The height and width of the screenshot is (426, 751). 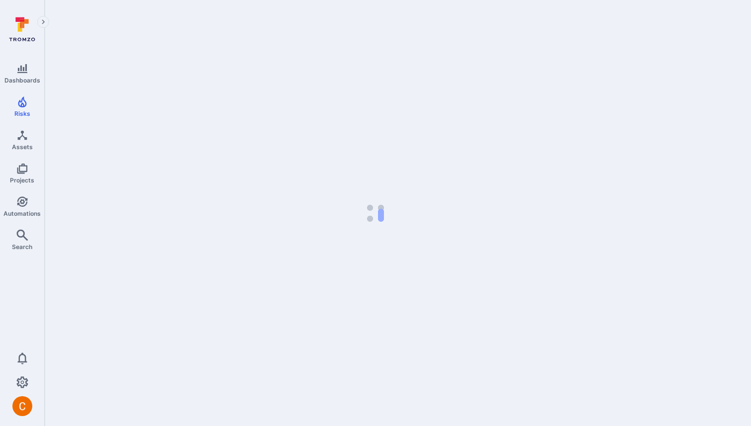 I want to click on span: Automations, so click(x=22, y=213).